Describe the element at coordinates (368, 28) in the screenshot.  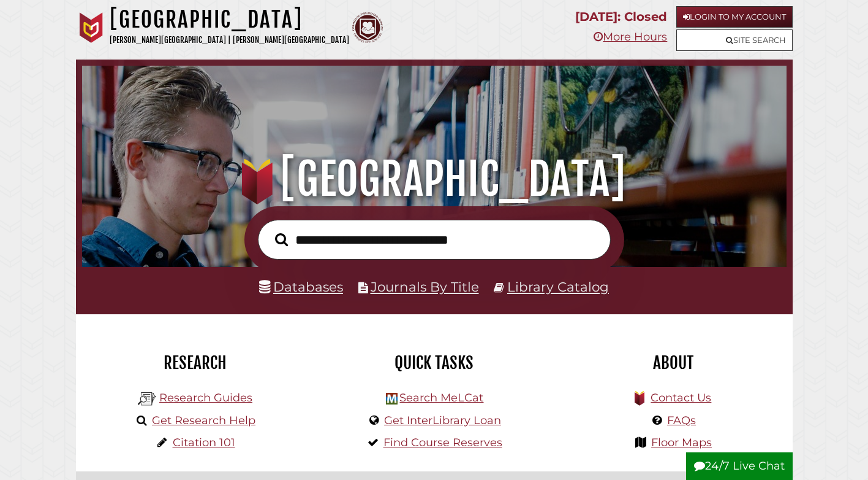
I see `img: Calvin Theological Seminary` at that location.